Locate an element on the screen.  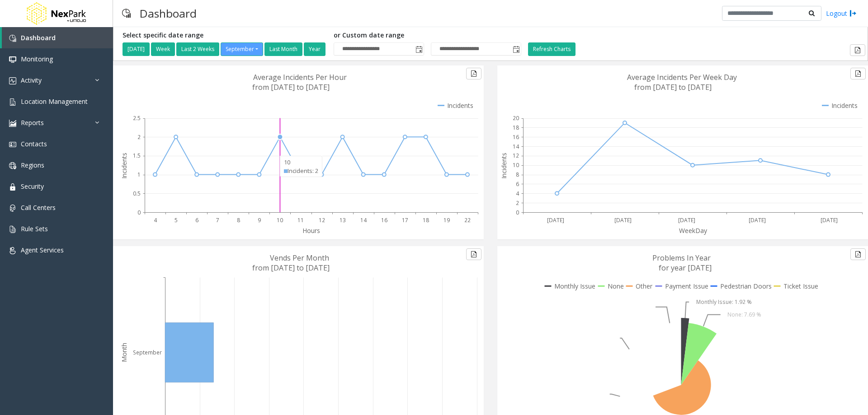
button: Year is located at coordinates (314, 50).